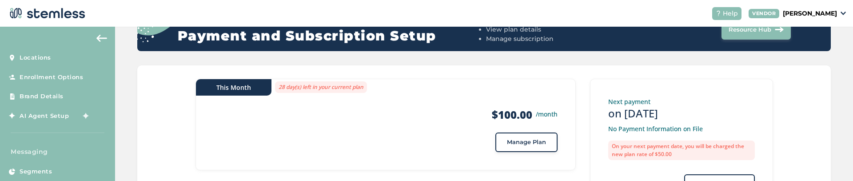 This screenshot has width=853, height=181. I want to click on span: Locations, so click(35, 58).